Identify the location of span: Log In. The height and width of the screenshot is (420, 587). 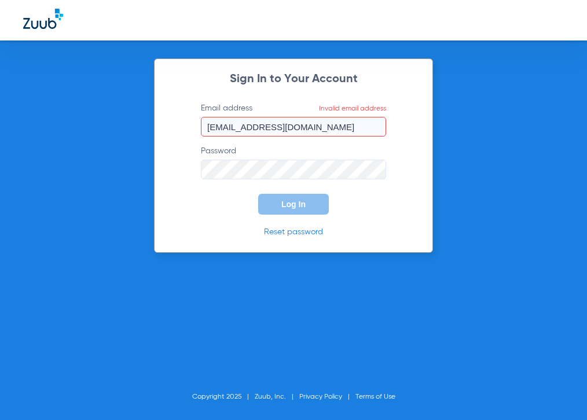
(293, 204).